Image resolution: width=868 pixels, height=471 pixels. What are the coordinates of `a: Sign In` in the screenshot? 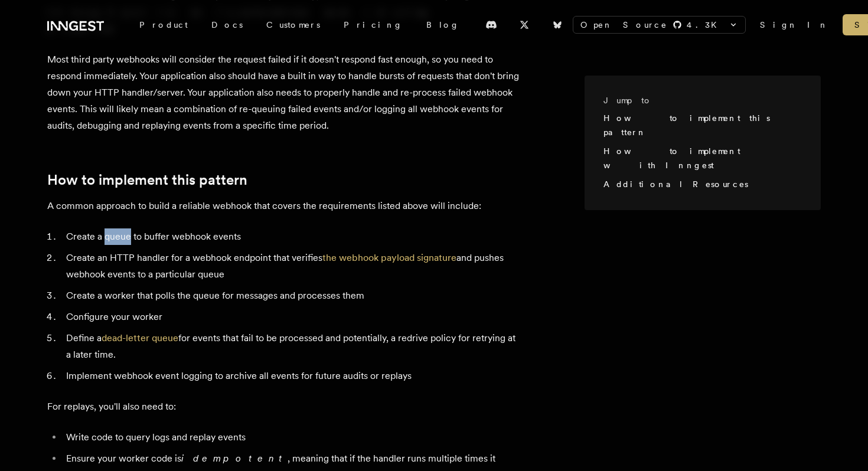 It's located at (794, 25).